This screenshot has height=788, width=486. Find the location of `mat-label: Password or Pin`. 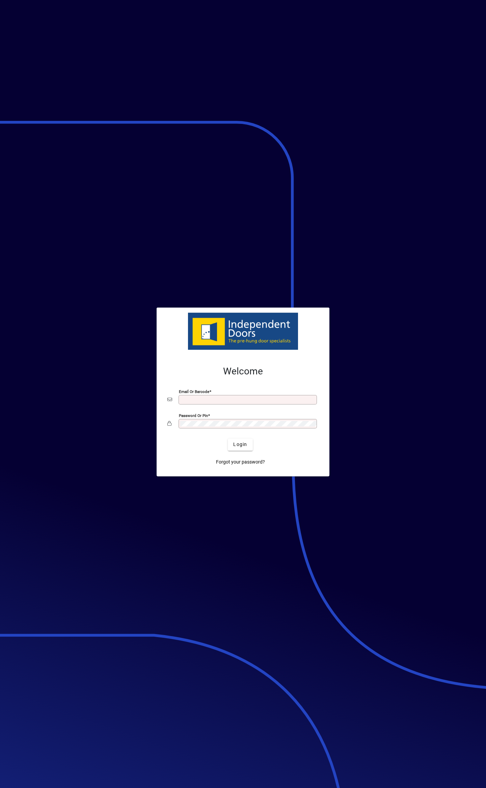

mat-label: Password or Pin is located at coordinates (193, 415).